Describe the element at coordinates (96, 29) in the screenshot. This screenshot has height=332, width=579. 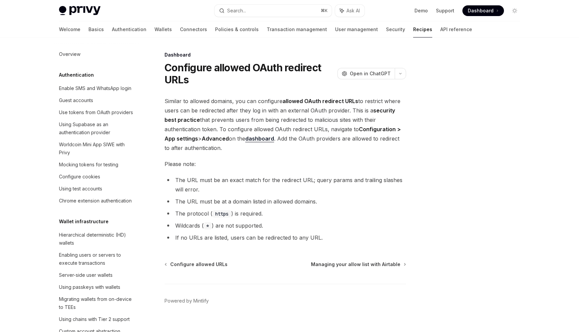
I see `a: Basics` at that location.